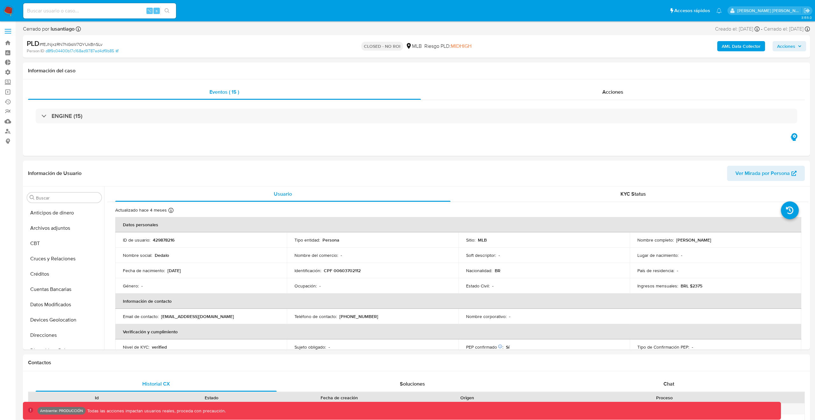 The image size is (815, 420). I want to click on p: Tipo de Confirmación PEP :, so click(663, 347).